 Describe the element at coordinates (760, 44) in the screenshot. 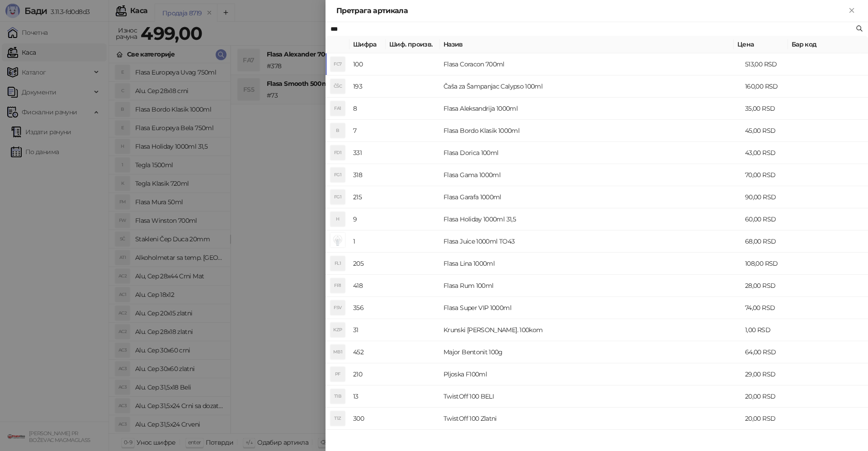

I see `th: Цена` at that location.